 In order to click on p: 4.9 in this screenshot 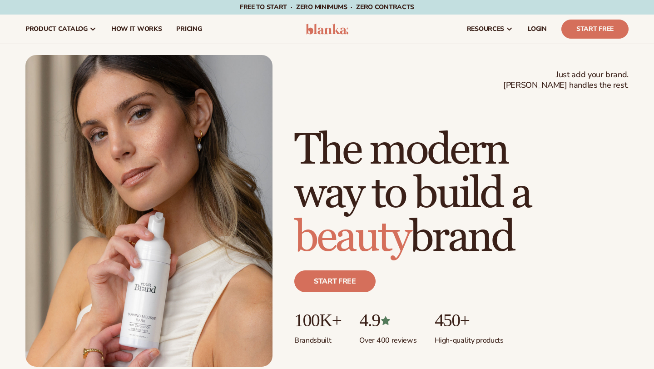, I will do `click(388, 320)`.